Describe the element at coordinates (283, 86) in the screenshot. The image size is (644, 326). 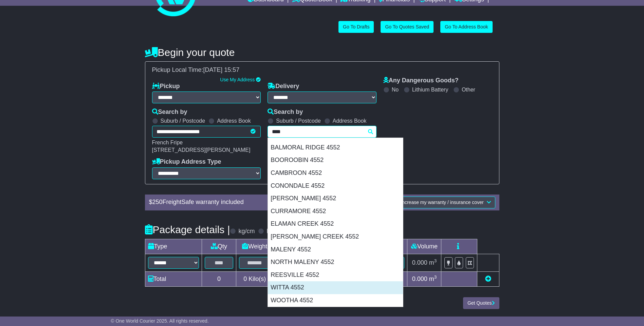
I see `label: Delivery` at that location.